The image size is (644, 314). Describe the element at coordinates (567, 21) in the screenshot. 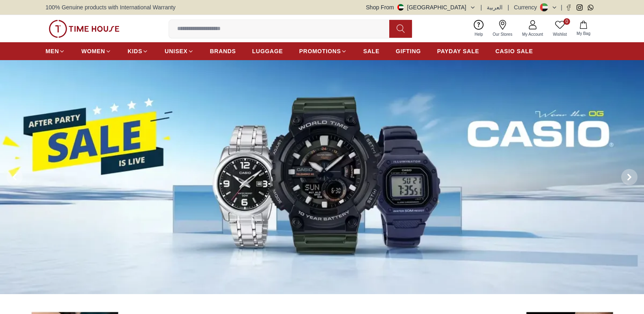

I see `span: 0` at that location.